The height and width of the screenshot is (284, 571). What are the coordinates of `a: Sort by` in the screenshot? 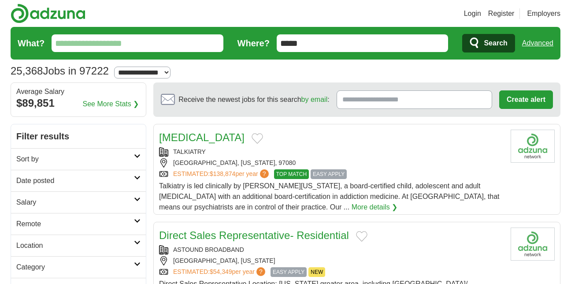 It's located at (78, 159).